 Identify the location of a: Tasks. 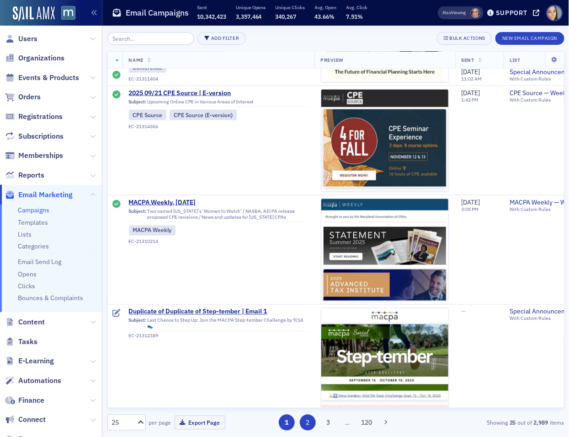
(21, 342).